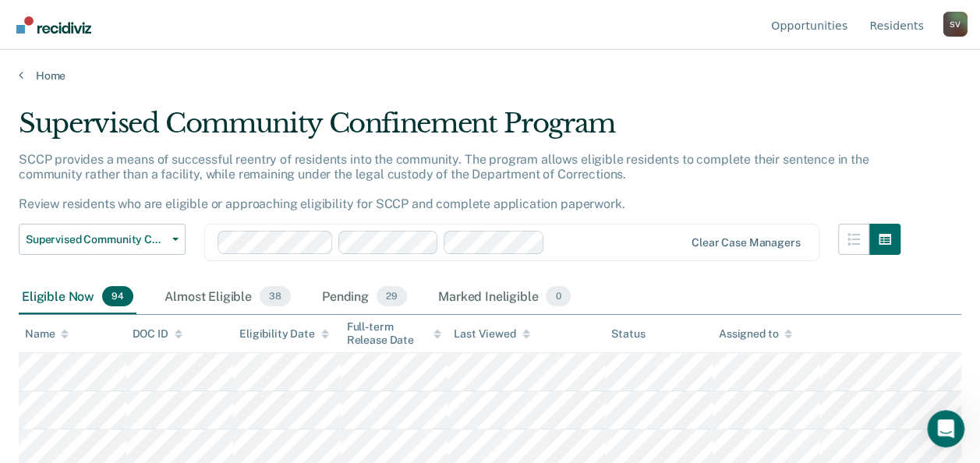 This screenshot has width=980, height=463. Describe the element at coordinates (745, 243) in the screenshot. I see `div: Clear case managers` at that location.